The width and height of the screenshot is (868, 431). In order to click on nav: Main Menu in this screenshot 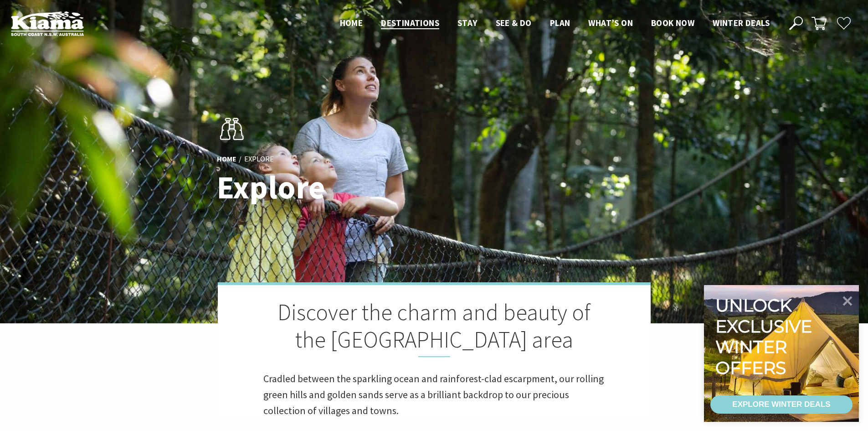, I will do `click(554, 23)`.